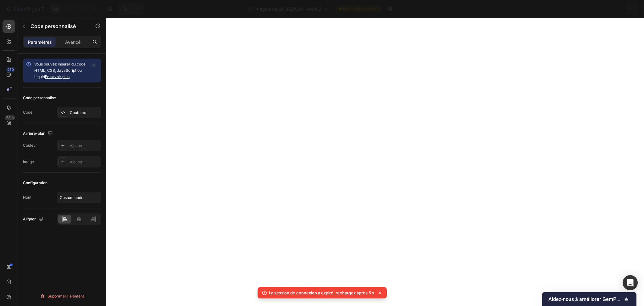 The height and width of the screenshot is (306, 644). I want to click on font: Besoin d'être réédité, so click(361, 8).